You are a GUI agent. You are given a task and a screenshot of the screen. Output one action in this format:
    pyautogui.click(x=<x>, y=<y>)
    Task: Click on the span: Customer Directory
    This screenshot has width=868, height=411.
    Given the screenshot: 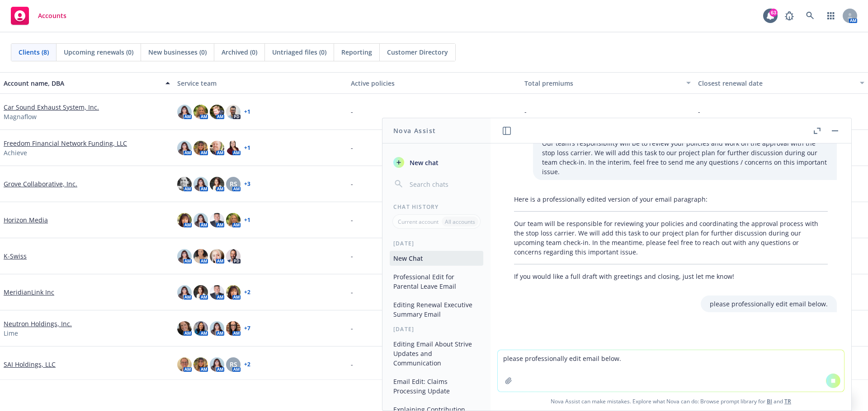 What is the action you would take?
    pyautogui.click(x=417, y=52)
    